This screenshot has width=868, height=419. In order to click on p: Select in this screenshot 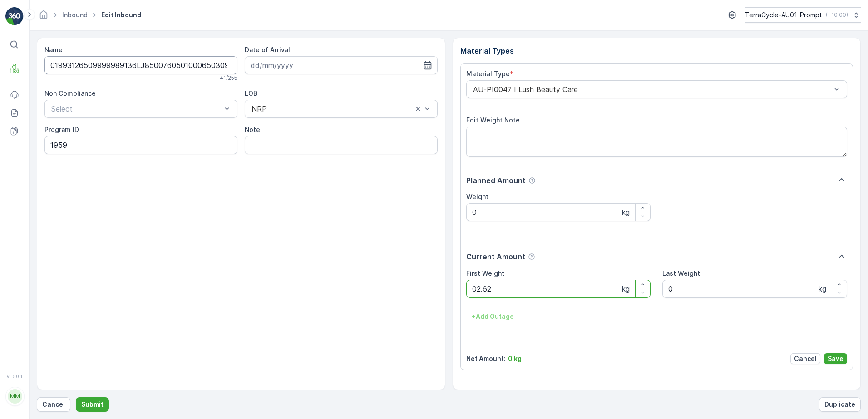, I will do `click(136, 109)`.